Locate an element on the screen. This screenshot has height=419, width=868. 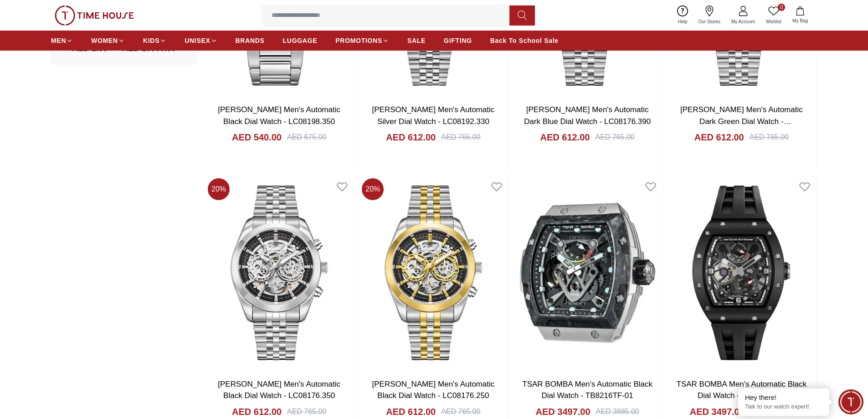
div: Chat Widget is located at coordinates (850, 401).